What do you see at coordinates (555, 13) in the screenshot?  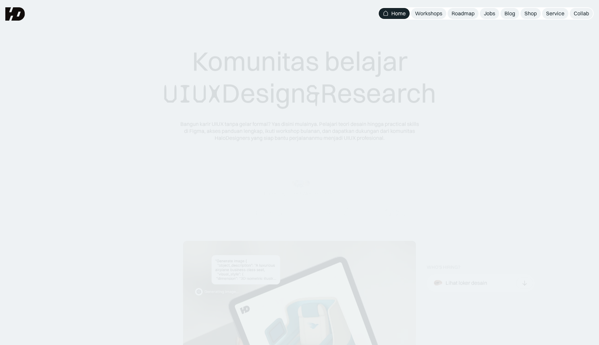 I see `div: Service` at bounding box center [555, 13].